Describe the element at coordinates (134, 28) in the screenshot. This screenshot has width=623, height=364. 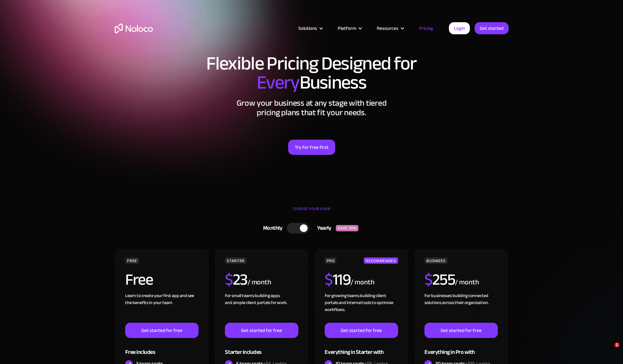
I see `a: home` at that location.